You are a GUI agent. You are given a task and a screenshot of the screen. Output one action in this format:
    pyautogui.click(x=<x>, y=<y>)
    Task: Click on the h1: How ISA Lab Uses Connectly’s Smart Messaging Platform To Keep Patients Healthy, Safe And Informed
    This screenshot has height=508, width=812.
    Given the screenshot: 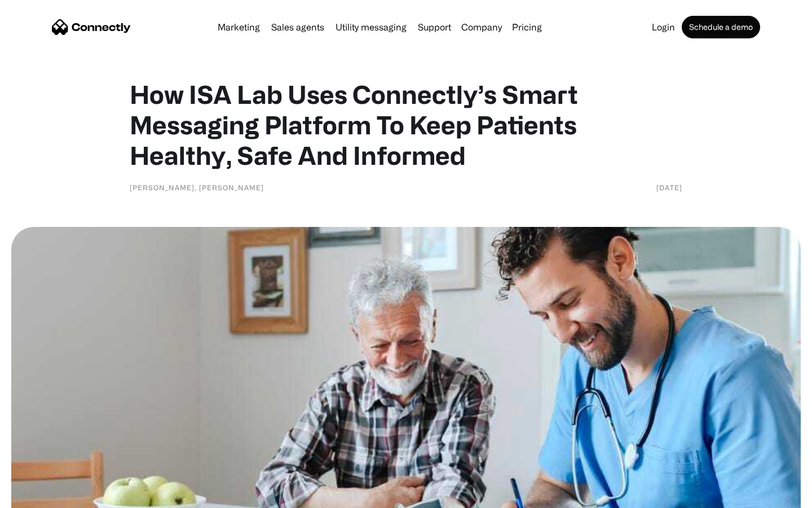 What is the action you would take?
    pyautogui.click(x=406, y=125)
    